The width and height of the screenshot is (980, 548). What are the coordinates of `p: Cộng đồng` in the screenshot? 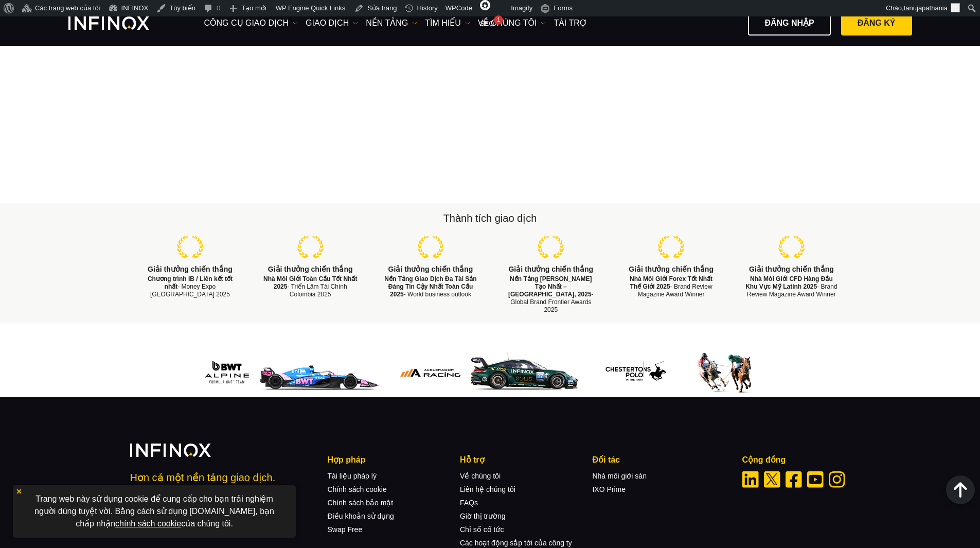 It's located at (796, 460).